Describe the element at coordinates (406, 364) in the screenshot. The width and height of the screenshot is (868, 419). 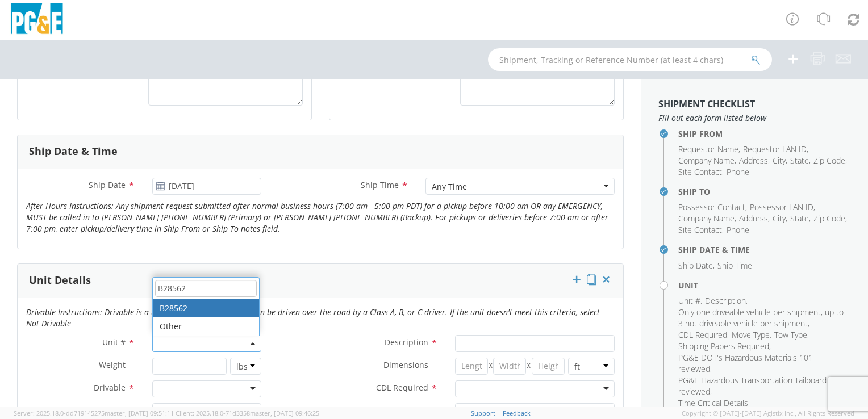
I see `span: Dimensions` at that location.